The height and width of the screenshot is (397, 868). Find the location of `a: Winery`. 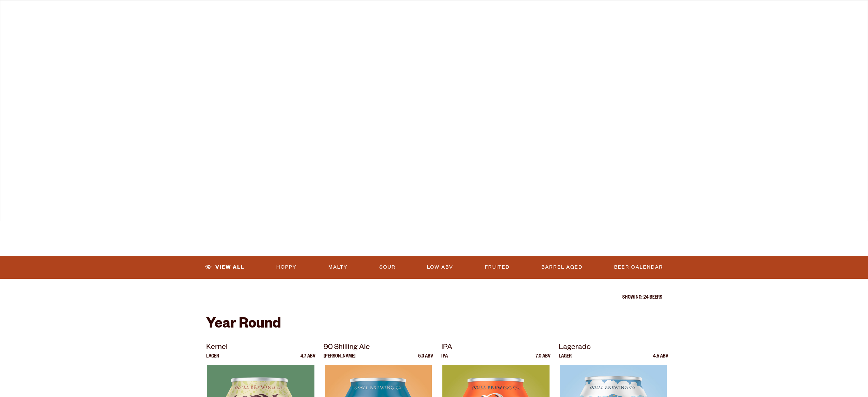

a: Winery is located at coordinates (393, 12).